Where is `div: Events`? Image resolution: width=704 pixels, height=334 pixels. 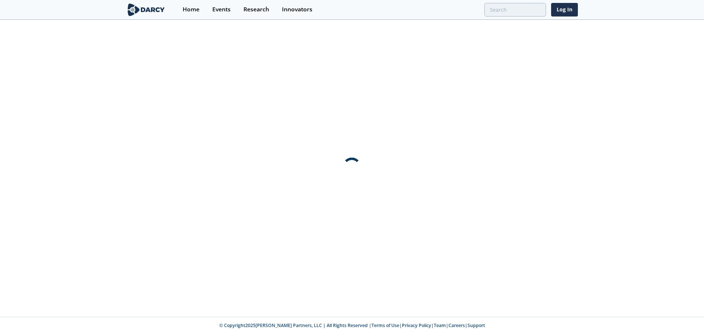 div: Events is located at coordinates (221, 10).